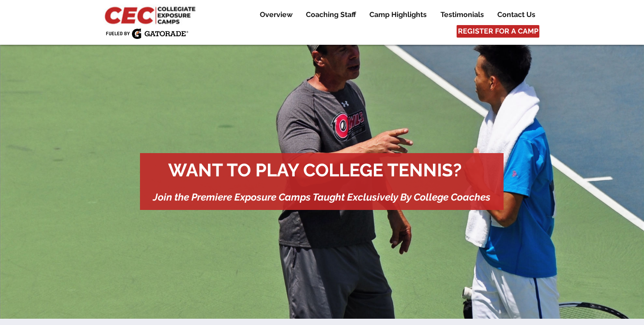 The height and width of the screenshot is (325, 644). I want to click on span: REGISTER FOR A CAMP, so click(498, 31).